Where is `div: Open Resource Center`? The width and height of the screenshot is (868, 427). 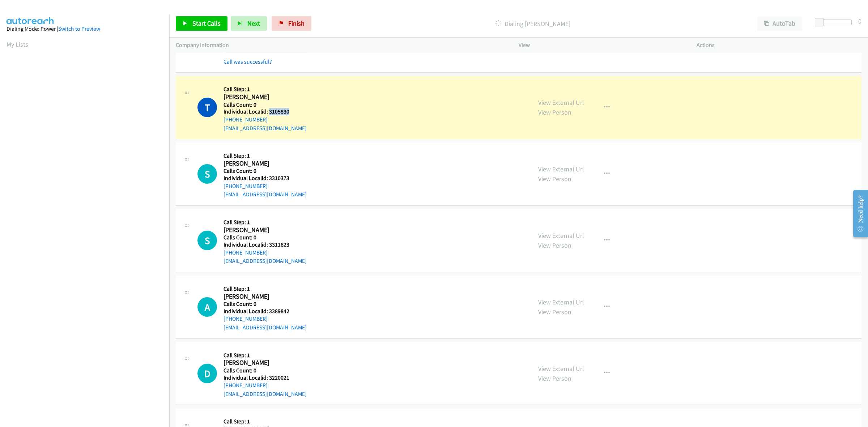 div: Open Resource Center is located at coordinates (13, 29).